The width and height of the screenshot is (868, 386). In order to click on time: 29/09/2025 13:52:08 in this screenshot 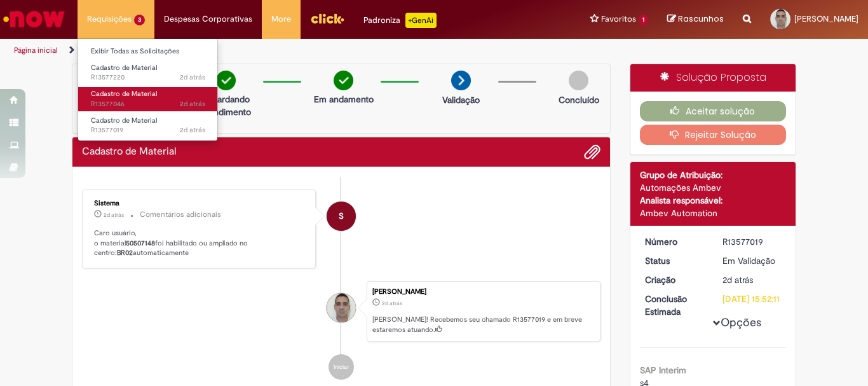, I will do `click(193, 130)`.